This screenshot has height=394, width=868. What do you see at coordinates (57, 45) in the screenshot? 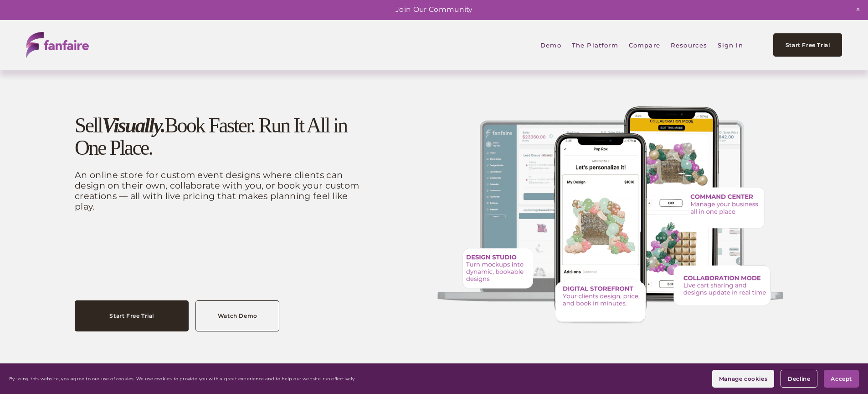
I see `a: fanfaire` at bounding box center [57, 45].